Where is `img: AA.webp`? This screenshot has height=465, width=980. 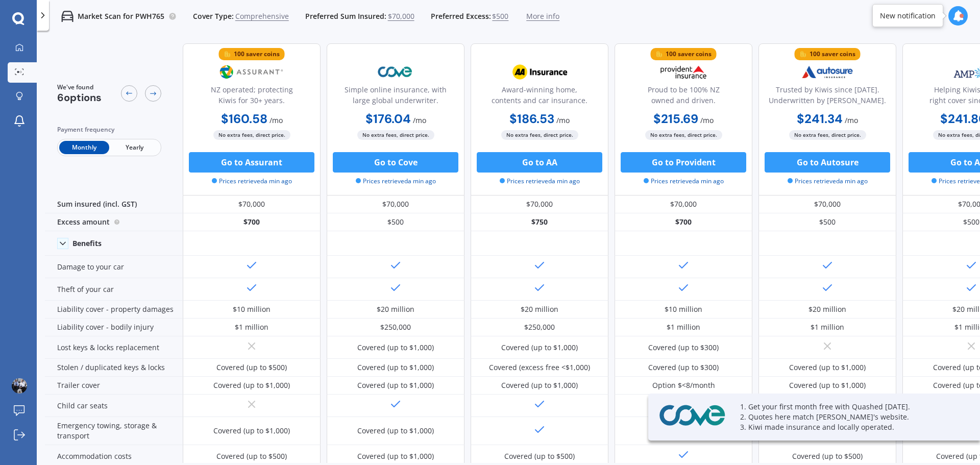
img: AA.webp is located at coordinates (540, 72).